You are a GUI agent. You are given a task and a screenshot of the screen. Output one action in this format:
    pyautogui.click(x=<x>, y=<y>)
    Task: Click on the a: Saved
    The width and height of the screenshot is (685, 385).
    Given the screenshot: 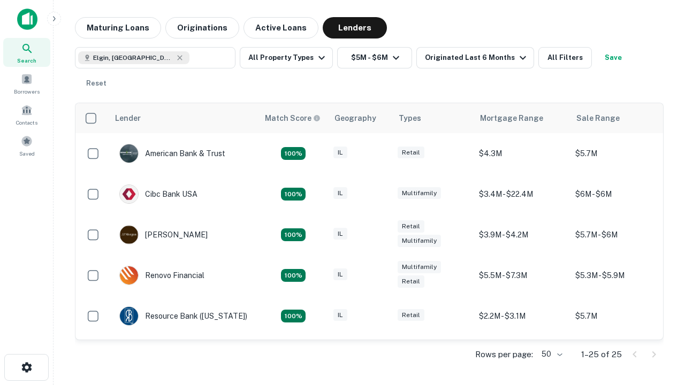 What is the action you would take?
    pyautogui.click(x=27, y=146)
    